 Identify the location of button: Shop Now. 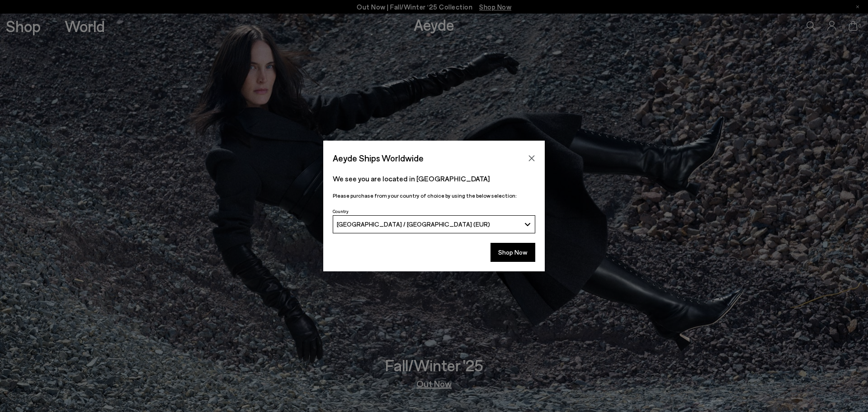
(512, 252).